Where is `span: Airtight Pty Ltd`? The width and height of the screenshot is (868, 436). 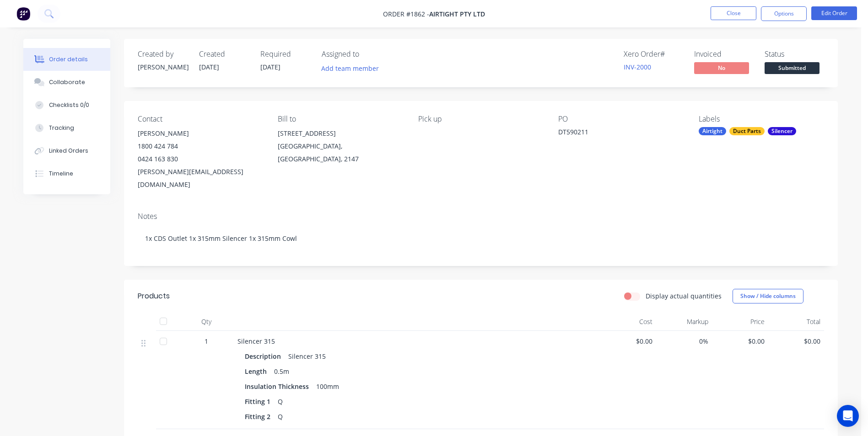 span: Airtight Pty Ltd is located at coordinates (457, 14).